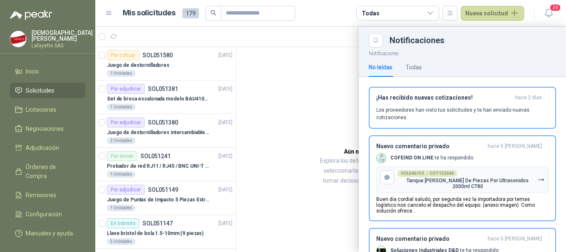 Image resolution: width=566 pixels, height=252 pixels. Describe the element at coordinates (51, 171) in the screenshot. I see `span: Órdenes de Compra` at that location.